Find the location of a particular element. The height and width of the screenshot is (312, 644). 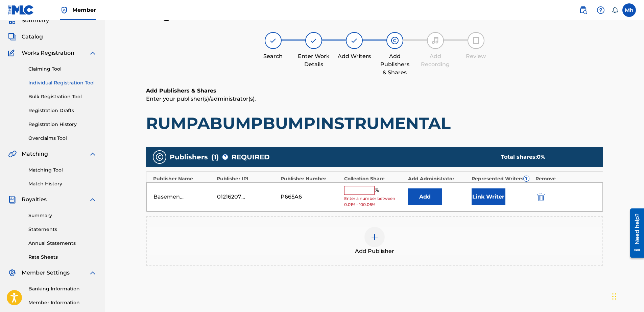

a: Matching Tool is located at coordinates (62, 170).